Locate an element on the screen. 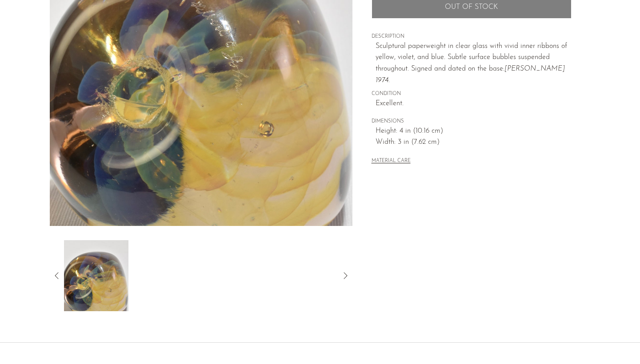  span: Out of stock is located at coordinates (471, 7).